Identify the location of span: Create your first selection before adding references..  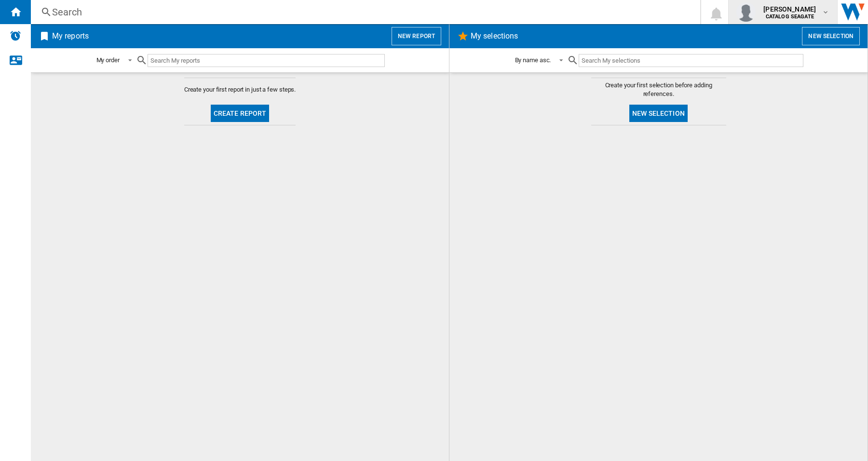
(659, 90).